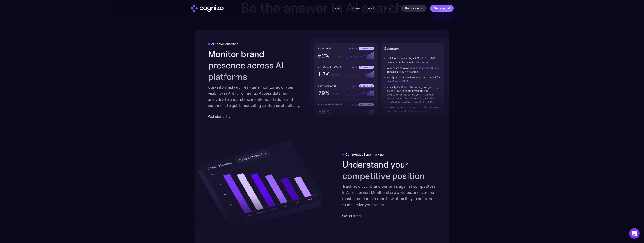 The width and height of the screenshot is (644, 243). What do you see at coordinates (389, 196) in the screenshot?
I see `div: Track how your brand performs against competitors in AI responses. Monitor share of voice, uncove...` at bounding box center [389, 196].